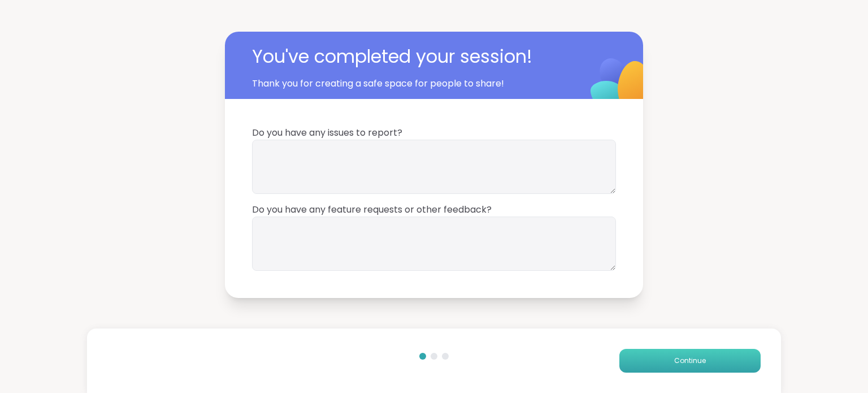  Describe the element at coordinates (434, 210) in the screenshot. I see `span: Do you have any feature requests or other feedback?` at that location.